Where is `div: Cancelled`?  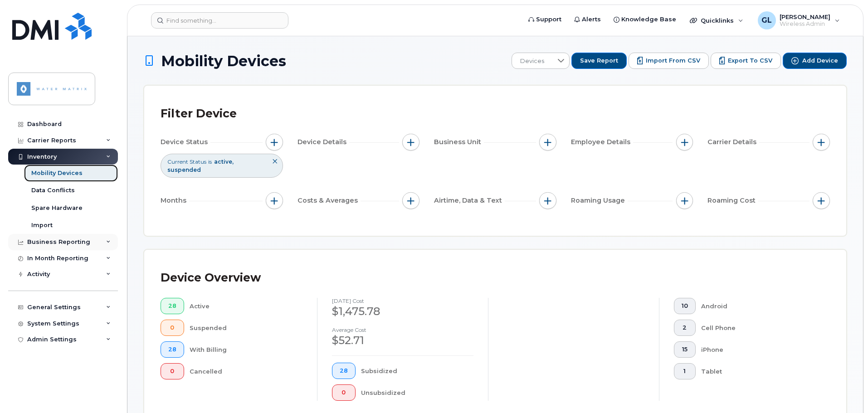 div: Cancelled is located at coordinates (246, 372).